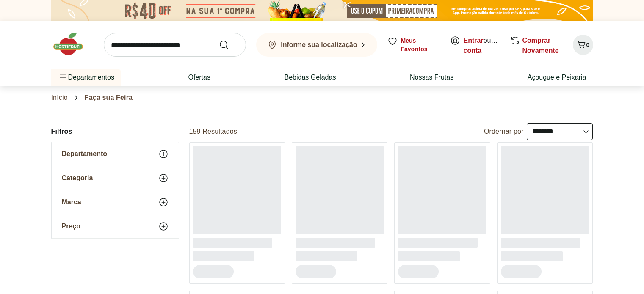 This screenshot has height=294, width=644. What do you see at coordinates (115, 202) in the screenshot?
I see `button: Marca` at bounding box center [115, 202].